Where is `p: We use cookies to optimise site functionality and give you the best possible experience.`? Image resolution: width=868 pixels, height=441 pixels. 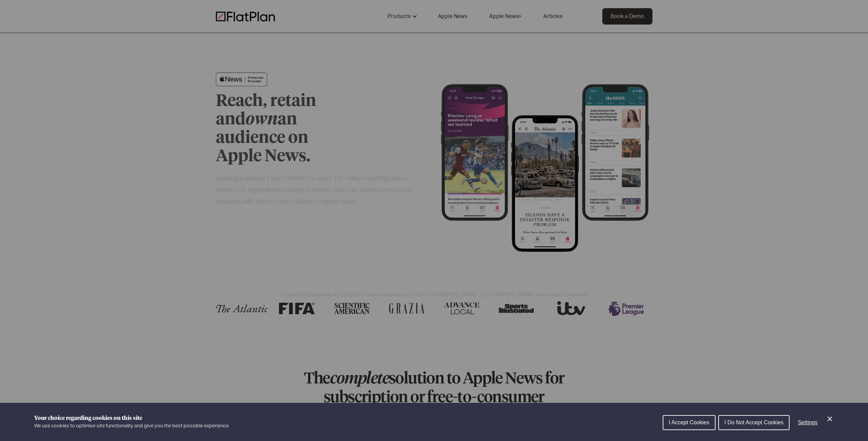 p: We use cookies to optimise site functionality and give you the best possible experience. is located at coordinates (132, 426).